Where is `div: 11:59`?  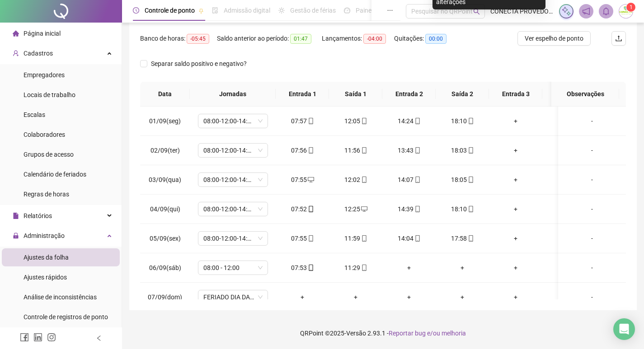
div: 11:59 is located at coordinates (356, 238).